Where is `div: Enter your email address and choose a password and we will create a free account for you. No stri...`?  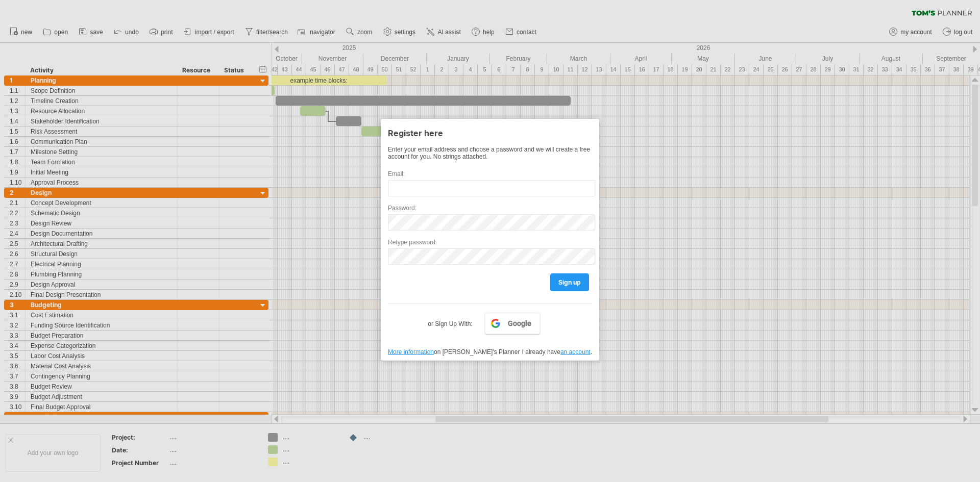 div: Enter your email address and choose a password and we will create a free account for you. No stri... is located at coordinates (490, 153).